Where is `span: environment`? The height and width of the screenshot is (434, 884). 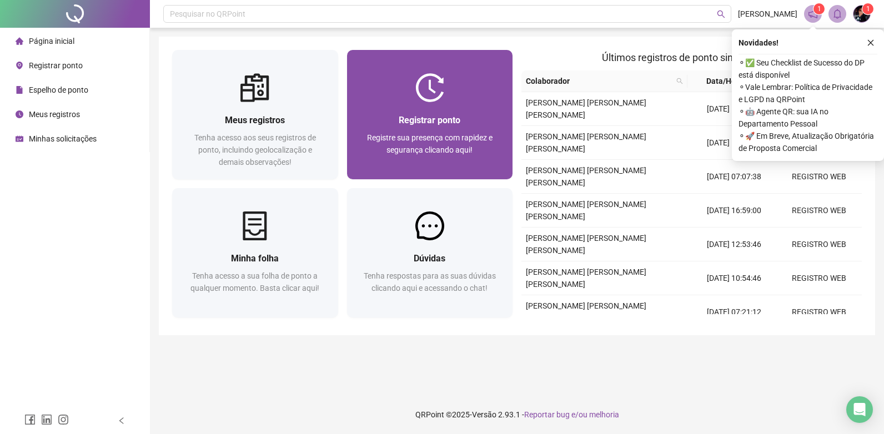 span: environment is located at coordinates (19, 66).